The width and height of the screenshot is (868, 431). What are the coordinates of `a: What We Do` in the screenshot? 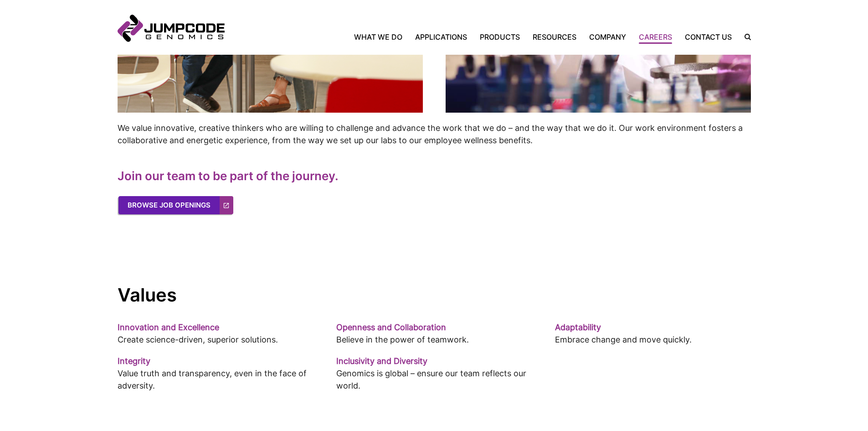 It's located at (382, 37).